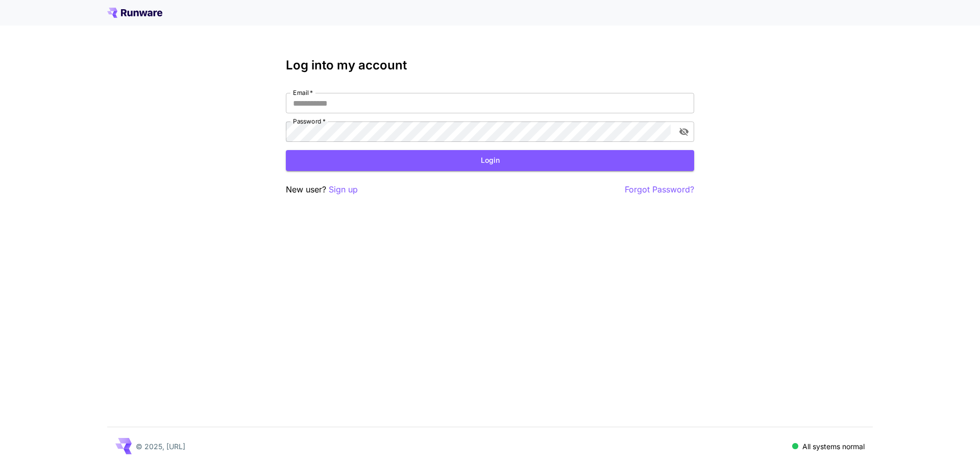 The width and height of the screenshot is (980, 465). Describe the element at coordinates (309, 121) in the screenshot. I see `label: Password` at that location.